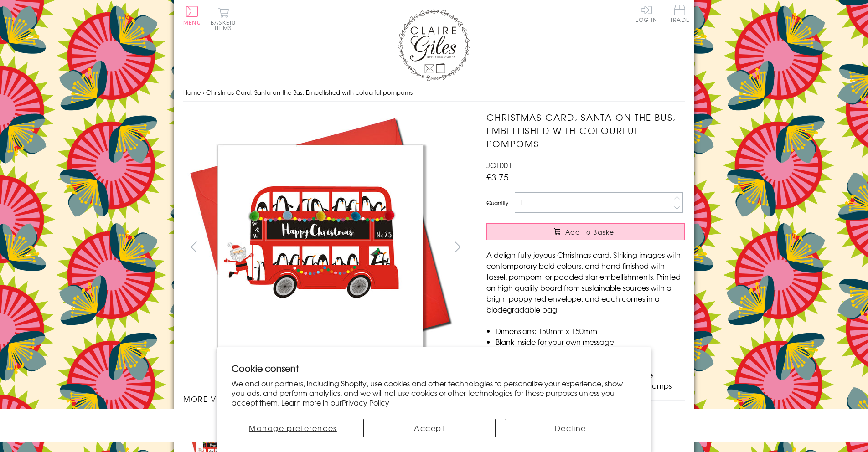 The width and height of the screenshot is (868, 452). What do you see at coordinates (193, 246) in the screenshot?
I see `button: prev` at bounding box center [193, 246].